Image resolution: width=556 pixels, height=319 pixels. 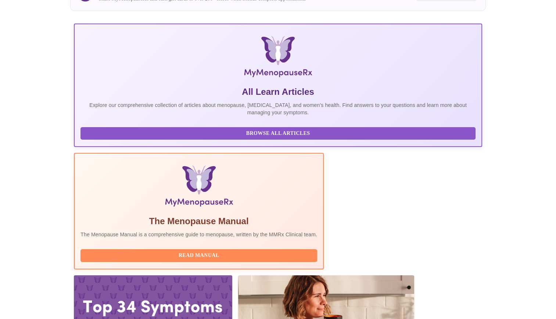 I want to click on span: Browse All Articles, so click(x=278, y=133).